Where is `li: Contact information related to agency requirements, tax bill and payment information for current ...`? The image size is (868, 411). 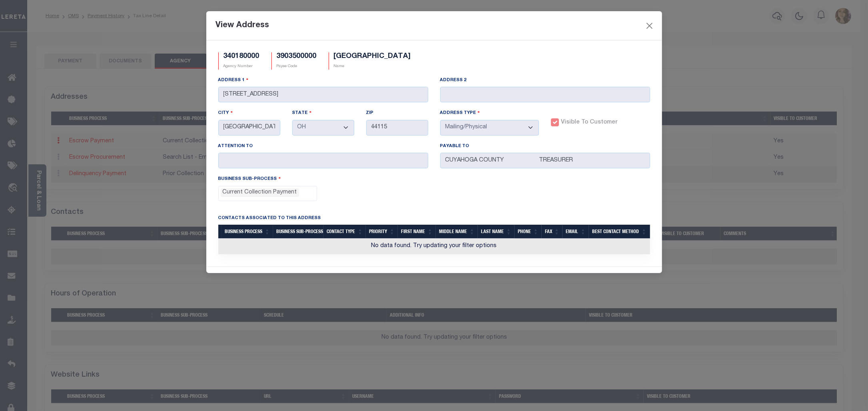 li: Contact information related to agency requirements, tax bill and payment information for current ... is located at coordinates (260, 193).